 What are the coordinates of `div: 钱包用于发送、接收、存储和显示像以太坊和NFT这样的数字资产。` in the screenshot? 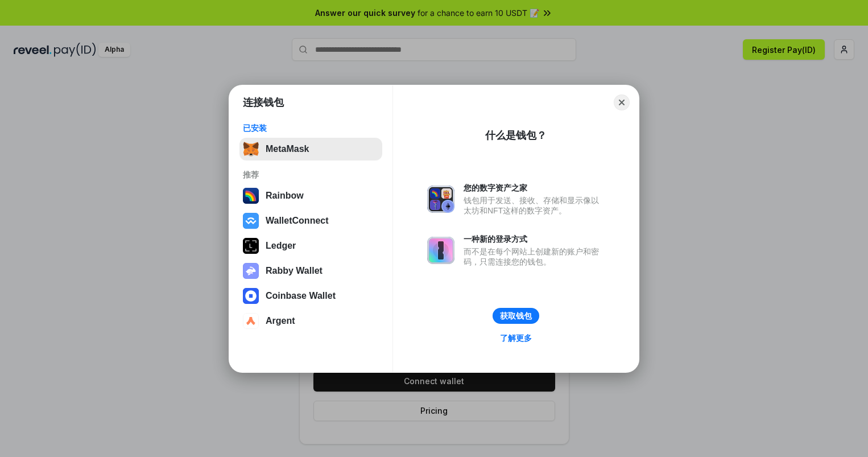 It's located at (534, 205).